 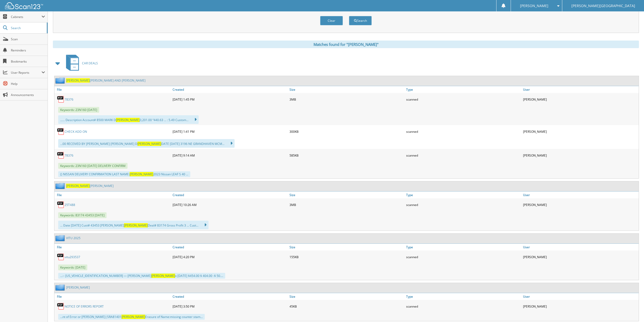 I want to click on a: CAR DEALS, so click(x=80, y=63).